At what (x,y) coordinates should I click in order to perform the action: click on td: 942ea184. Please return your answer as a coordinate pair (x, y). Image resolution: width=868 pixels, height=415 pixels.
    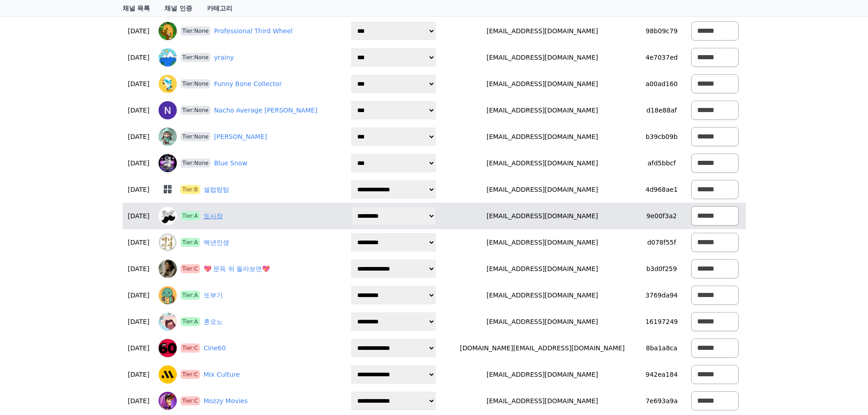
    Looking at the image, I should click on (662, 374).